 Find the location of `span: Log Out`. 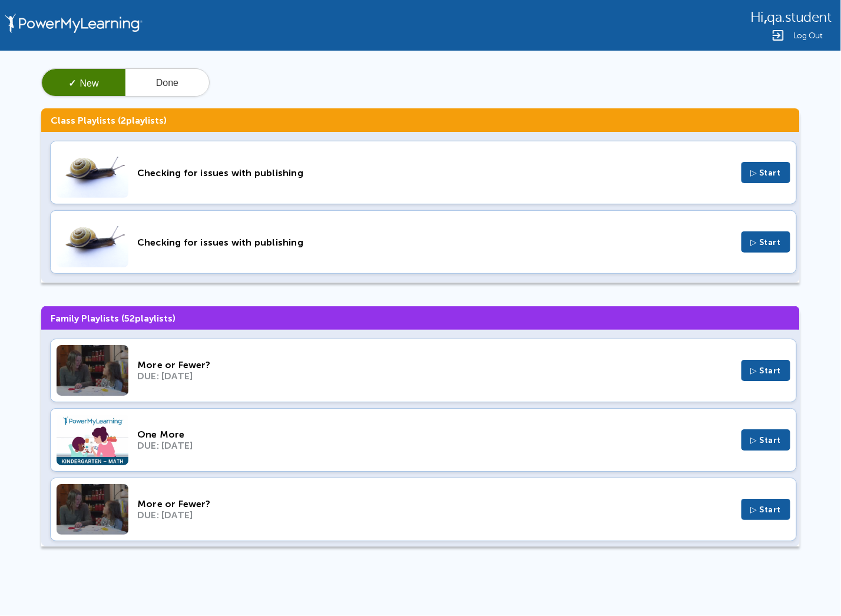

span: Log Out is located at coordinates (808, 35).